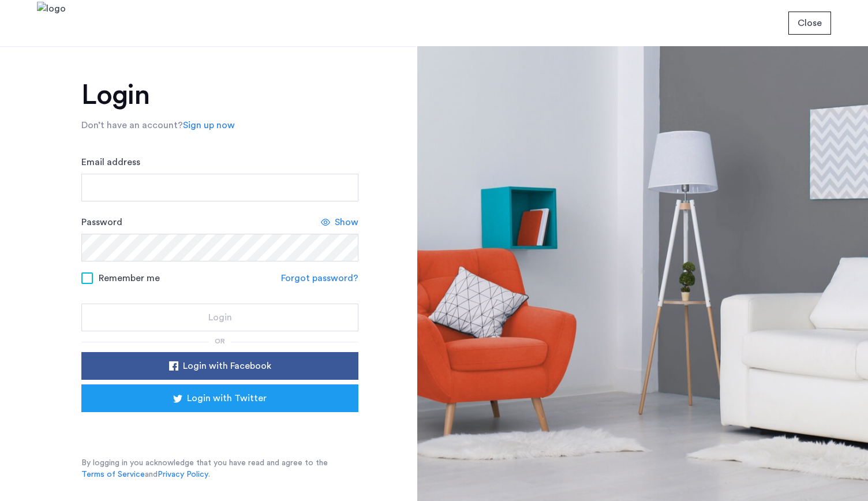 The image size is (868, 501). I want to click on img: logo, so click(51, 23).